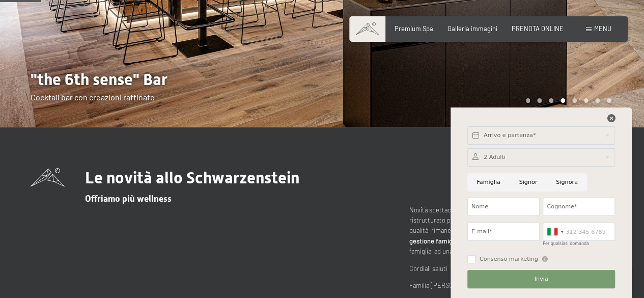  Describe the element at coordinates (574, 100) in the screenshot. I see `div: Carousel Page 5` at that location.